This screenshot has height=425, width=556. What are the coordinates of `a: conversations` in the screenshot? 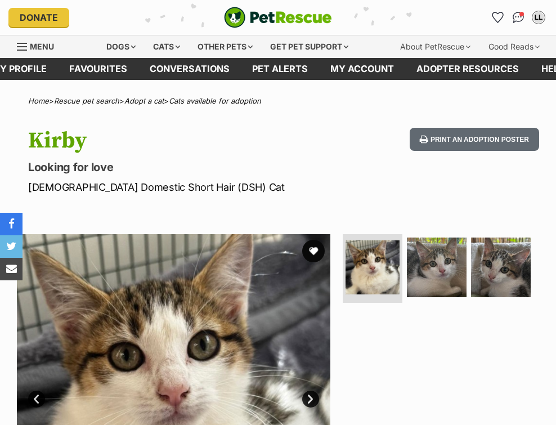 It's located at (190, 69).